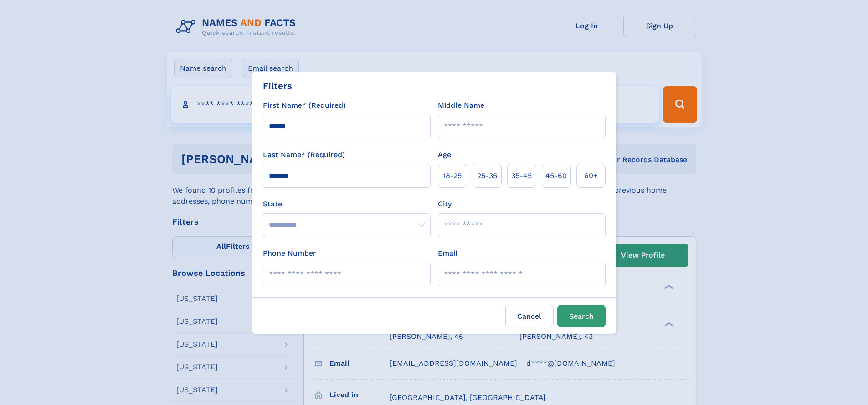 Image resolution: width=868 pixels, height=405 pixels. What do you see at coordinates (303, 154) in the screenshot?
I see `label: Last Name* (Required)` at bounding box center [303, 154].